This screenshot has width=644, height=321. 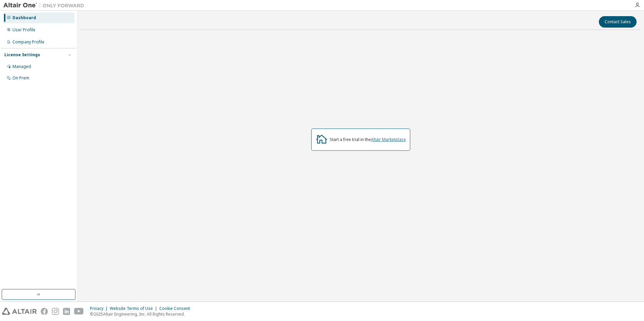 What do you see at coordinates (22, 55) in the screenshot?
I see `div: License Settings` at bounding box center [22, 55].